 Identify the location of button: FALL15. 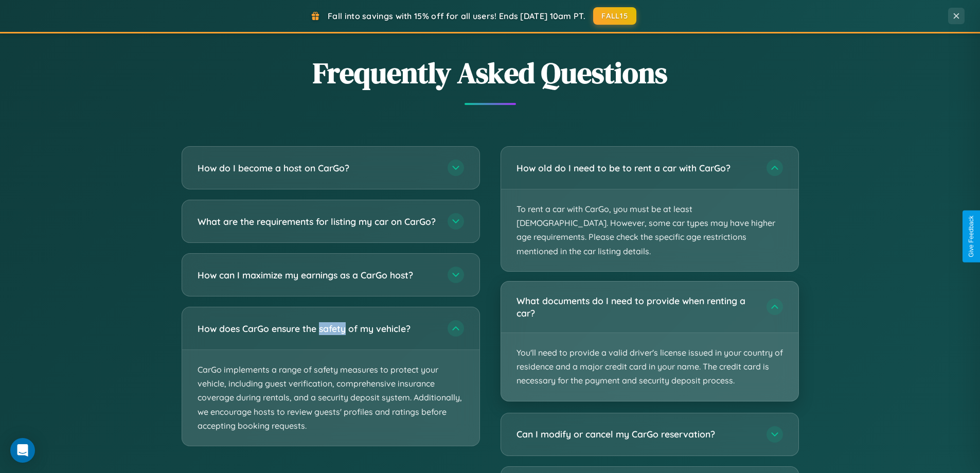
(615, 16).